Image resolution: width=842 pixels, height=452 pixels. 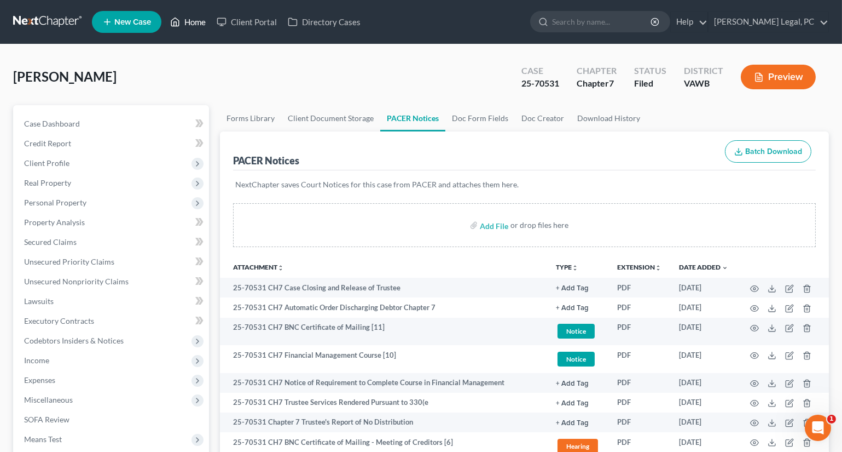 What do you see at coordinates (47, 419) in the screenshot?
I see `span: SOFA Review` at bounding box center [47, 419].